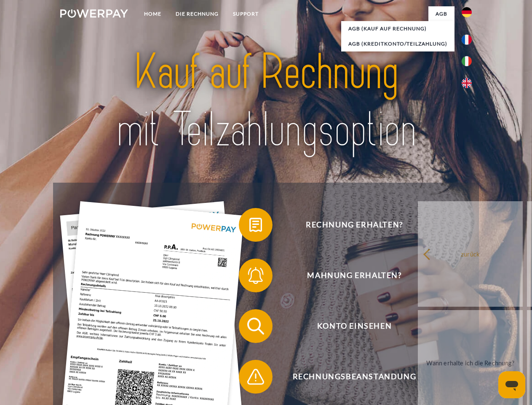 Image resolution: width=532 pixels, height=405 pixels. What do you see at coordinates (355, 224) in the screenshot?
I see `span: Rechnung erhalten?` at bounding box center [355, 224].